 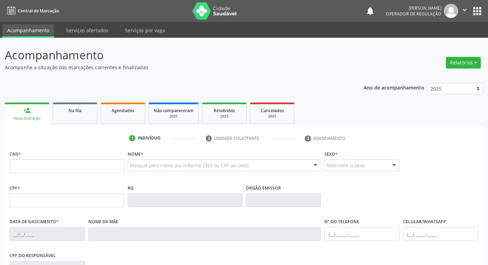 What do you see at coordinates (464, 63) in the screenshot?
I see `button: Relatórios` at bounding box center [464, 63].